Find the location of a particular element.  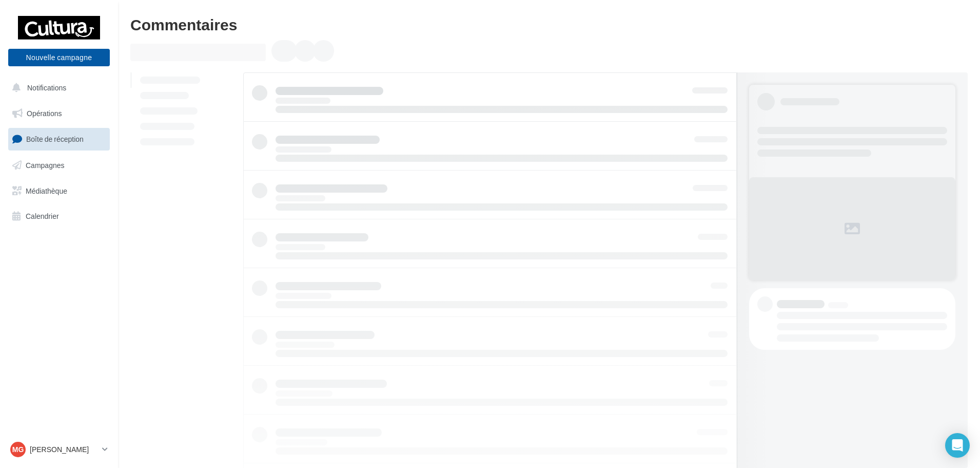

button: Nouvelle campagne is located at coordinates (59, 57).